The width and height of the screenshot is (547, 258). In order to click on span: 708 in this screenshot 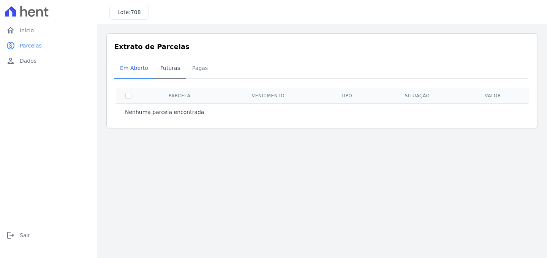, I will do `click(136, 12)`.